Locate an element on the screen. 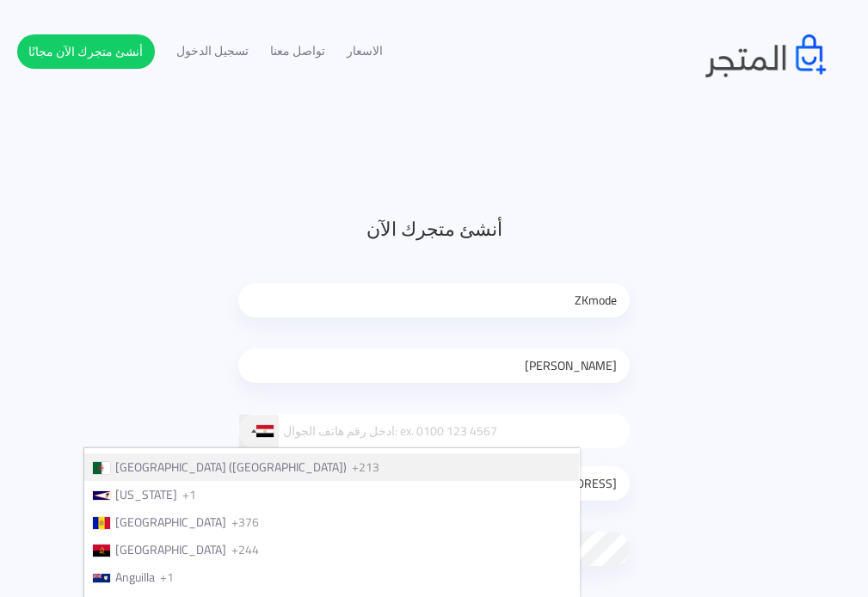  input: ادخل رقم هاتف الجوال: ex. 0100 123 4567 is located at coordinates (433, 431).